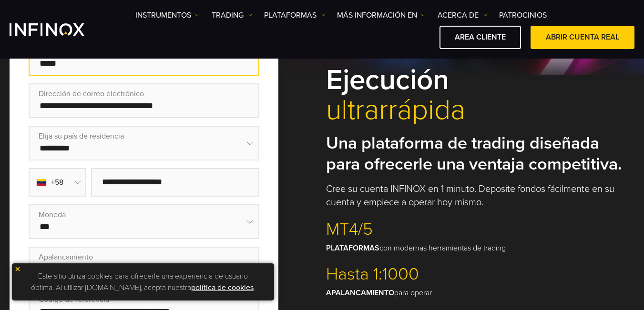 This screenshot has height=310, width=644. I want to click on a: Instrumentos, so click(167, 16).